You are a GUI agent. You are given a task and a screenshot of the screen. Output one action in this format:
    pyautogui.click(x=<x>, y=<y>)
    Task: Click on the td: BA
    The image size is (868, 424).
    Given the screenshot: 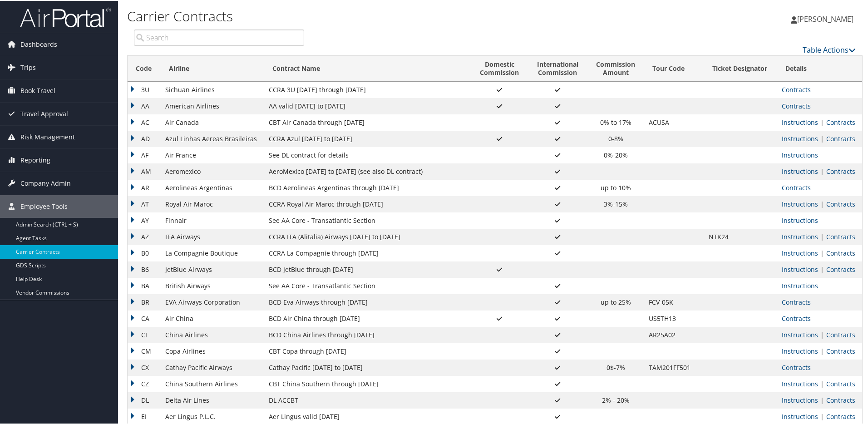 What is the action you would take?
    pyautogui.click(x=144, y=286)
    